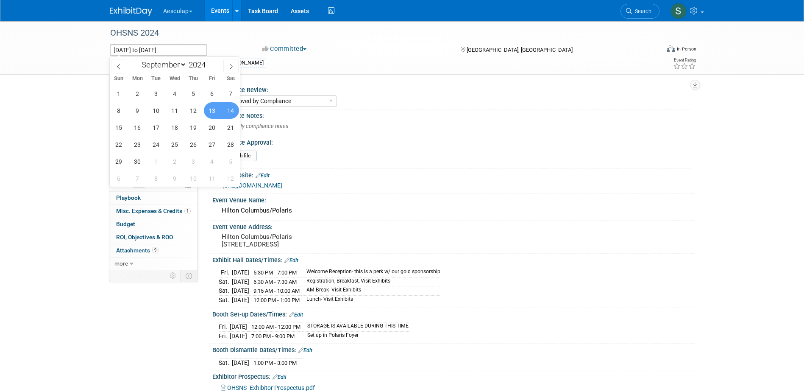  I want to click on span: September 7, 2024, so click(231, 93).